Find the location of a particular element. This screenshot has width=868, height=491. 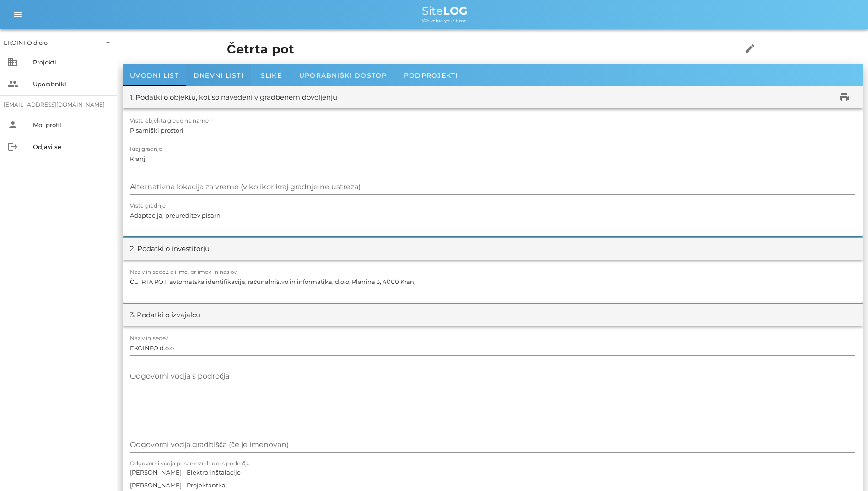

div: Odjavi se is located at coordinates (72, 147).